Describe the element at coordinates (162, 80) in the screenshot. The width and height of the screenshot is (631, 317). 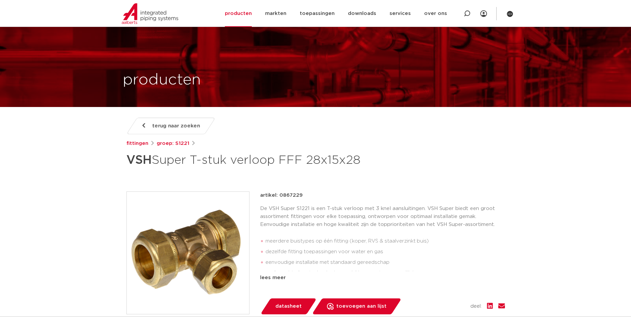
I see `h1: producten` at that location.